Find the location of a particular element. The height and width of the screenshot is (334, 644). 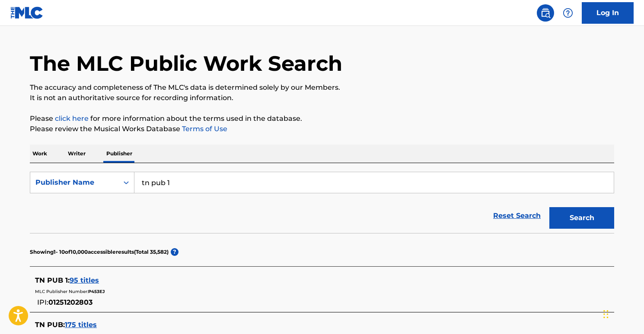

p: Please for more information about the terms used in the database. is located at coordinates (322, 119).